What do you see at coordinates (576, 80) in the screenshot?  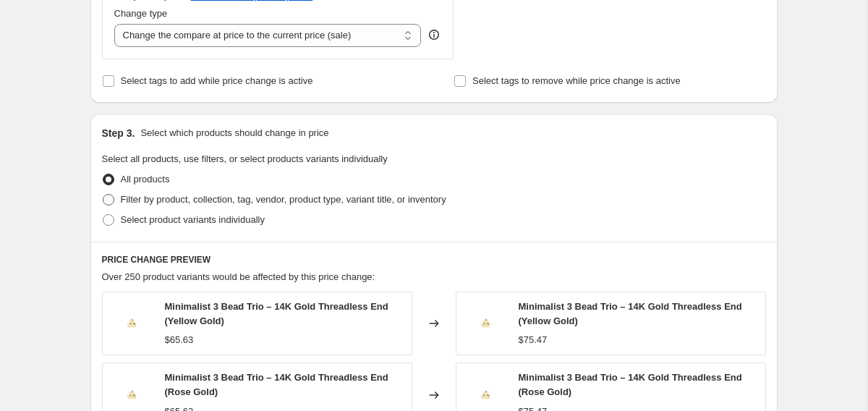 I see `span: Select tags to remove while price change is active` at bounding box center [576, 80].